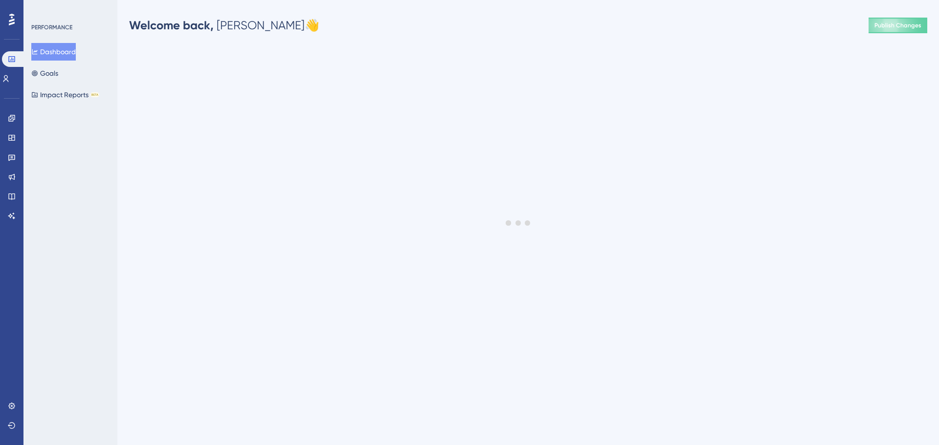  What do you see at coordinates (898, 25) in the screenshot?
I see `span: Publish Changes` at bounding box center [898, 25].